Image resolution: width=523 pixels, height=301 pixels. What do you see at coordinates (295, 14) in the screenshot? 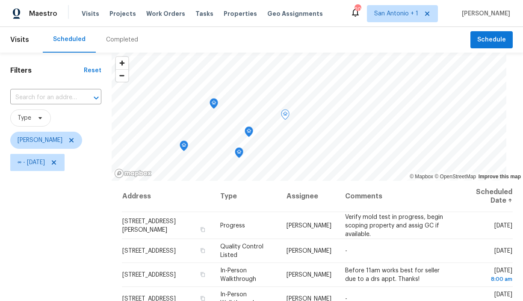
I see `span: Geo Assignments` at bounding box center [295, 14].